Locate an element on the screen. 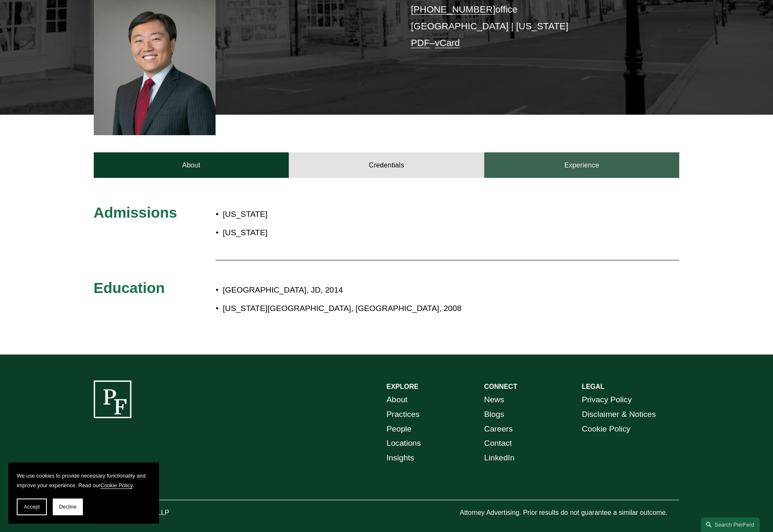  a: LinkedIn is located at coordinates (500, 458).